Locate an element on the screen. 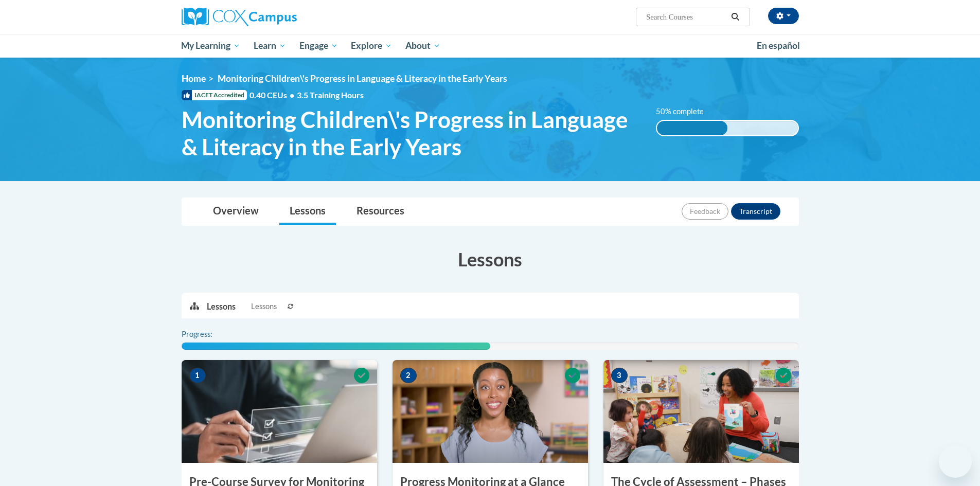  span: Engage is located at coordinates (318, 45).